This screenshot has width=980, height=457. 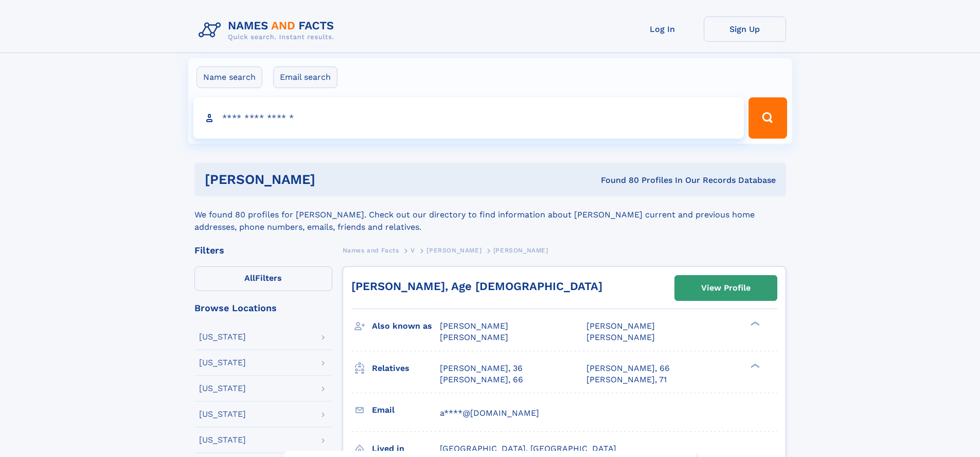 What do you see at coordinates (663, 29) in the screenshot?
I see `a: Log In` at bounding box center [663, 29].